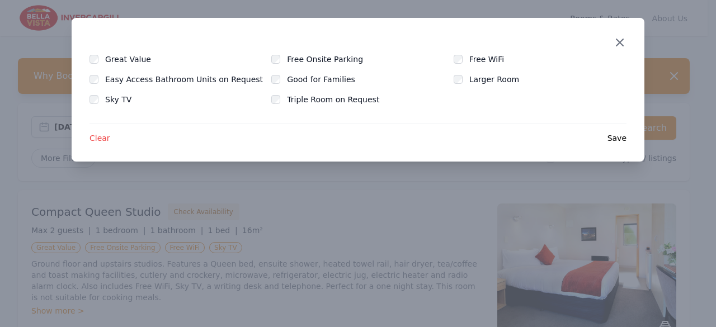 The height and width of the screenshot is (327, 716). Describe the element at coordinates (493, 59) in the screenshot. I see `label: Free WiFi` at that location.